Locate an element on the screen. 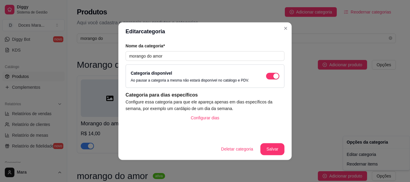 The image size is (410, 182). button: Deletar categoria is located at coordinates (237, 149).